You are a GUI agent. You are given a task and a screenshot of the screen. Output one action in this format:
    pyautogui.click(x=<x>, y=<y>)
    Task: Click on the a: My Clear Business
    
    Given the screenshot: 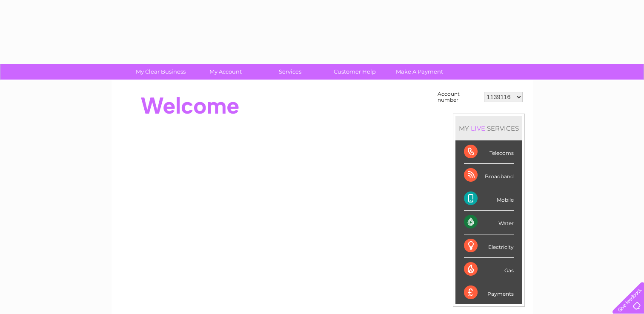 What is the action you would take?
    pyautogui.click(x=160, y=72)
    